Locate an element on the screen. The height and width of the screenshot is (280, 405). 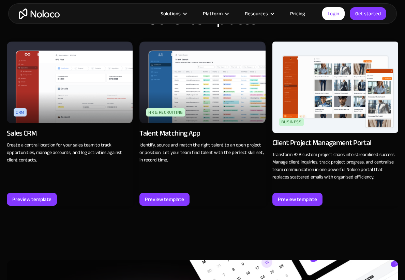
p: Identify, source and match the right talent to an open project or position. Let your team find ta... is located at coordinates (202, 153).